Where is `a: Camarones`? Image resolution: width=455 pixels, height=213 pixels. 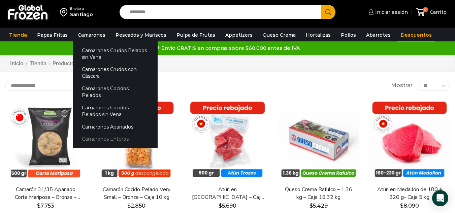
a: Camarones is located at coordinates (92, 35).